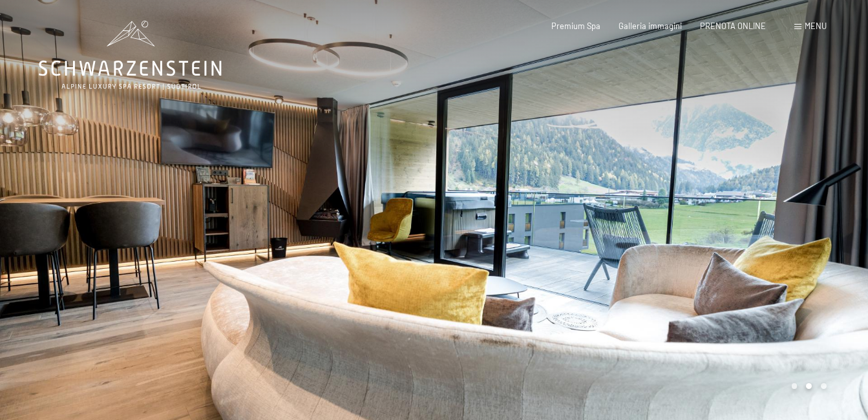  Describe the element at coordinates (816, 26) in the screenshot. I see `span: Menu` at that location.